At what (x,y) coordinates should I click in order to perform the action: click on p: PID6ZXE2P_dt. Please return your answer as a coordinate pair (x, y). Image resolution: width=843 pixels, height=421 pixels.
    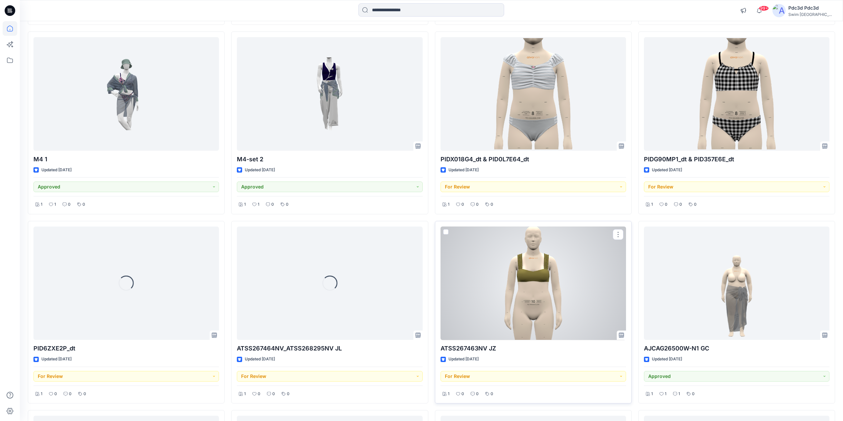
    Looking at the image, I should click on (126, 348).